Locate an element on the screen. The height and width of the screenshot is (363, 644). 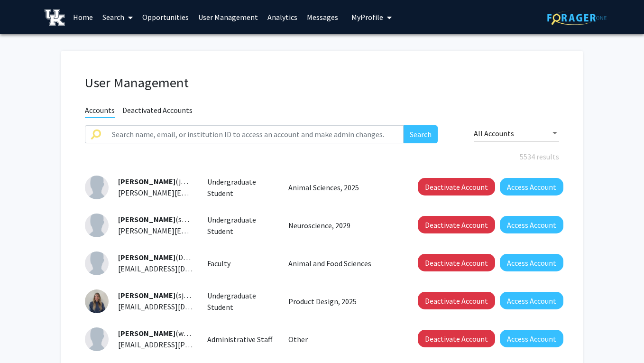
span: (DAARON) is located at coordinates (164, 257).